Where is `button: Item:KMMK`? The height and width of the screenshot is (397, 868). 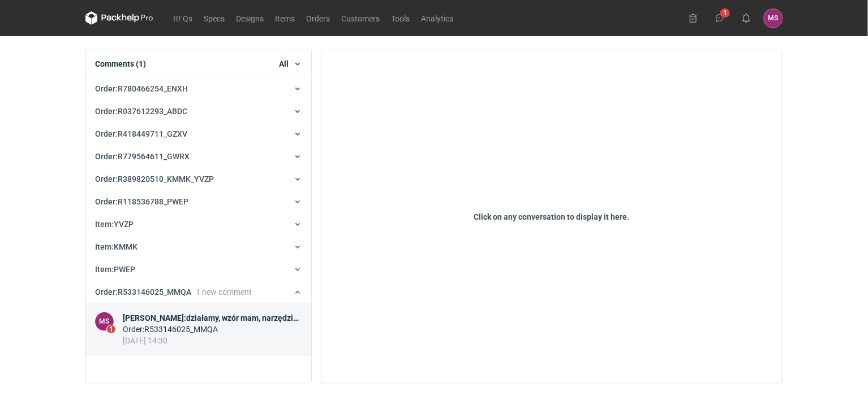
button: Item:KMMK is located at coordinates (199, 247).